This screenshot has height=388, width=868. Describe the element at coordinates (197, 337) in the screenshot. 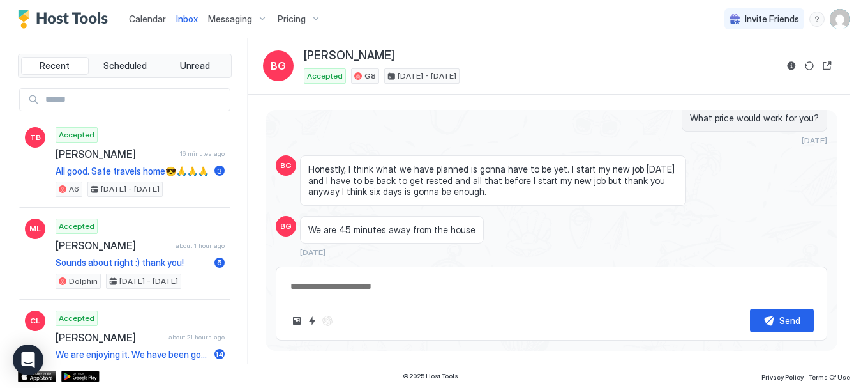

I see `span: about 21 hours ago` at that location.